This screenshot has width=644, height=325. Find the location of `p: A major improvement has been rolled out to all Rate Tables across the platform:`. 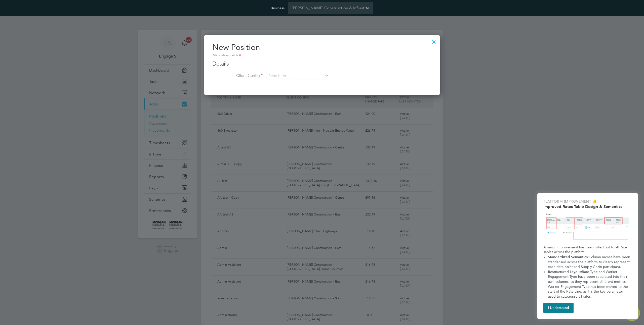

p: A major improvement has been rolled out to all Rate Tables across the platform: is located at coordinates (588, 249).